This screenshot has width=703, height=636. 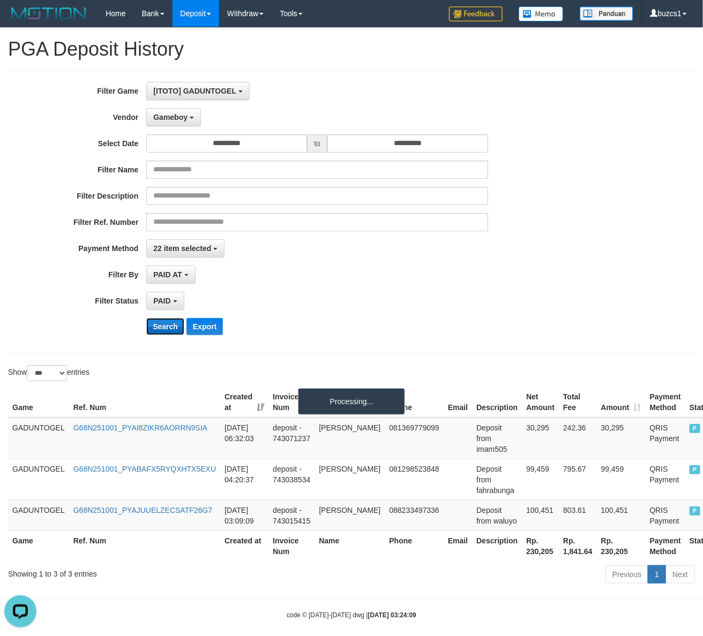 I want to click on a: G68N251001_PYAJUUELZECSATF26G7, so click(x=142, y=510).